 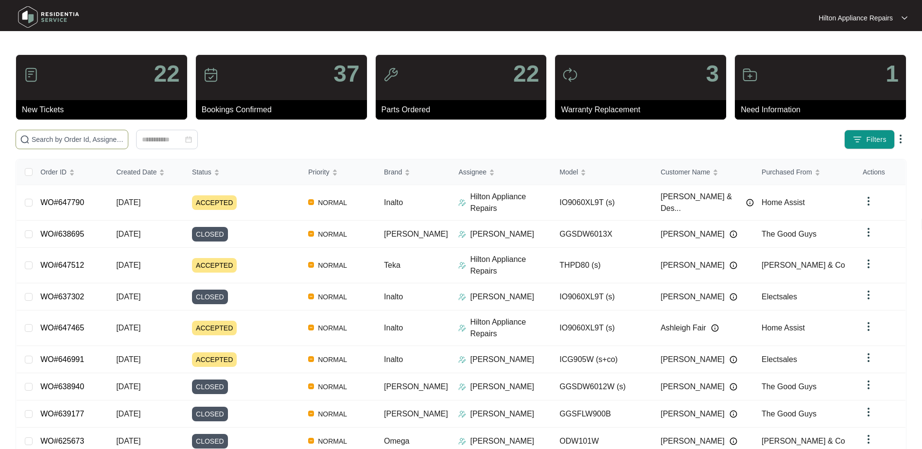 I want to click on span: Assignee, so click(x=472, y=172).